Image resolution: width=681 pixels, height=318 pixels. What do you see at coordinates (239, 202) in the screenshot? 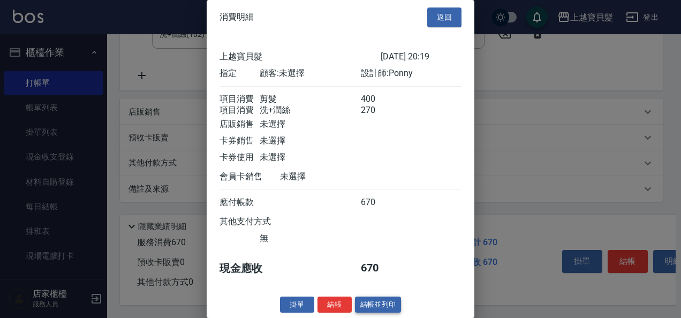
I see `div: 應付帳款` at bounding box center [239, 202].